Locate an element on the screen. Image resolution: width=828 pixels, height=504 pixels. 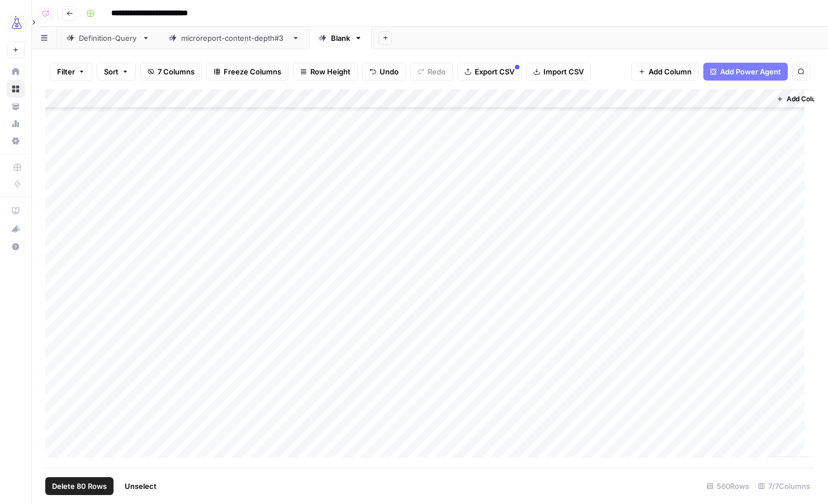
button: Filter is located at coordinates (71, 71).